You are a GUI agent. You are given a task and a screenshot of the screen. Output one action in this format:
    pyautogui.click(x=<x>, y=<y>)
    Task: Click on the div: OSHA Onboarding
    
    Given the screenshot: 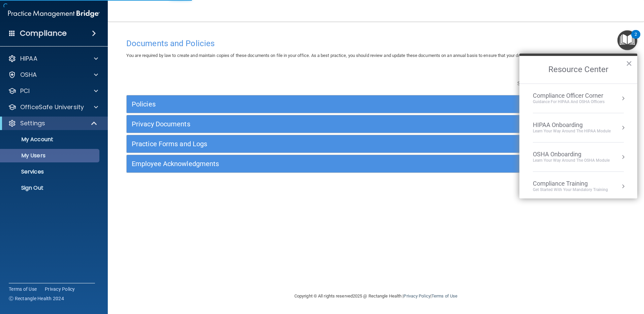 What is the action you would take?
    pyautogui.click(x=571, y=154)
    